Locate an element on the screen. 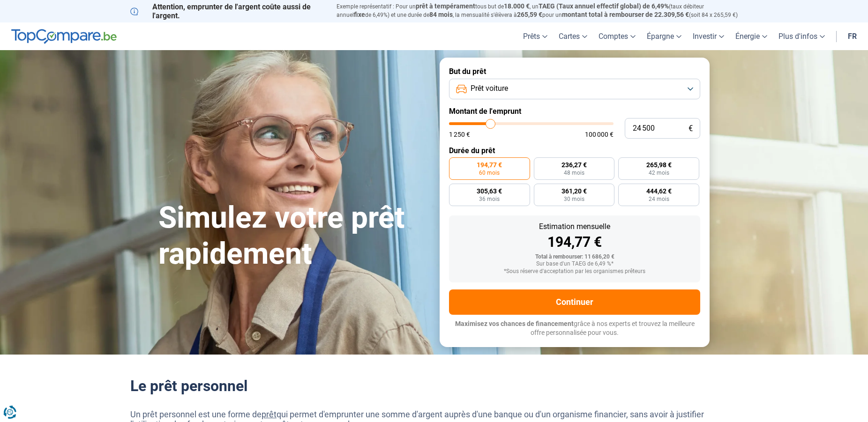 This screenshot has width=868, height=422. label: Montant de l'emprunt is located at coordinates (575, 111).